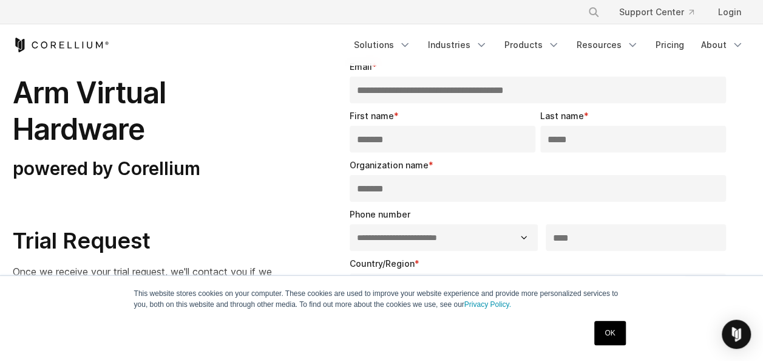 This screenshot has height=361, width=763. What do you see at coordinates (458, 45) in the screenshot?
I see `a: Industries` at bounding box center [458, 45].